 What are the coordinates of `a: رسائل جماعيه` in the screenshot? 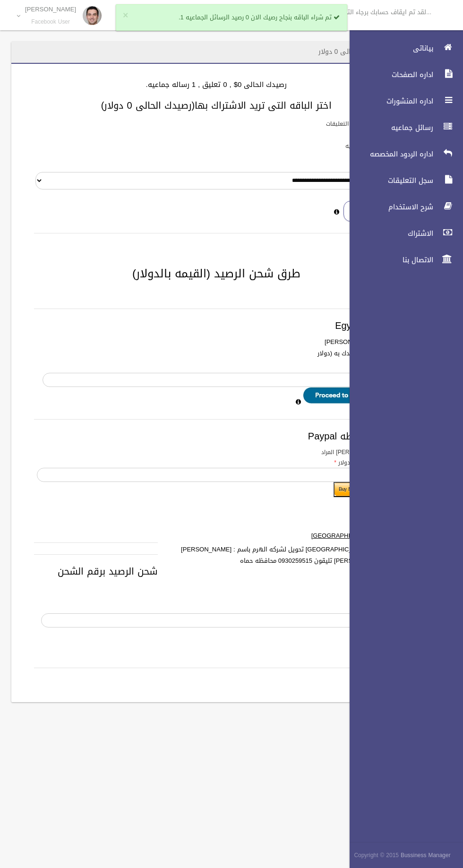 It's located at (402, 127).